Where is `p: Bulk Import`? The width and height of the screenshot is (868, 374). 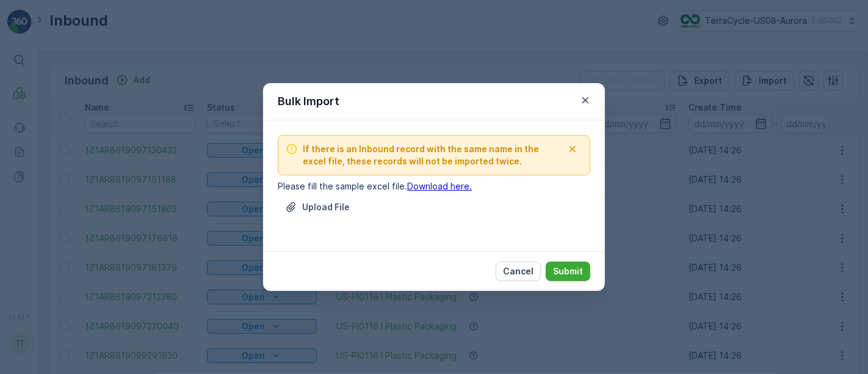 p: Bulk Import is located at coordinates (308, 101).